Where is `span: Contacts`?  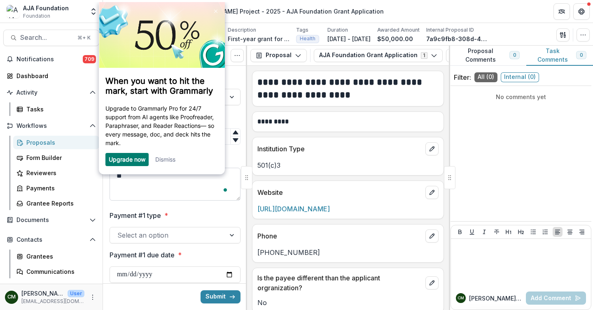
span: Contacts is located at coordinates (51, 240).